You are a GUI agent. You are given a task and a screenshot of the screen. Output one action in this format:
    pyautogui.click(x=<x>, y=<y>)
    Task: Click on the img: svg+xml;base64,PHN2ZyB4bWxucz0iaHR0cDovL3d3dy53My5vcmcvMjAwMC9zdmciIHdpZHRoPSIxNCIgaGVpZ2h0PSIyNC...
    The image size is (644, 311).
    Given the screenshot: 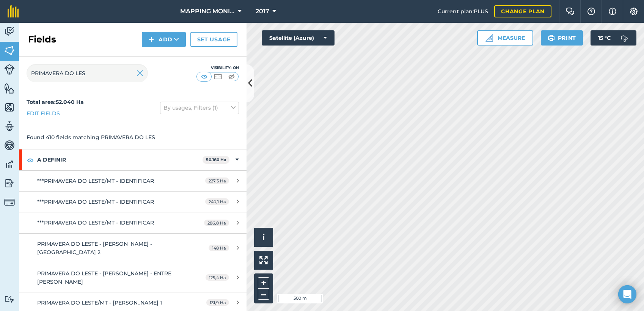 What is the action you would take?
    pyautogui.click(x=151, y=40)
    